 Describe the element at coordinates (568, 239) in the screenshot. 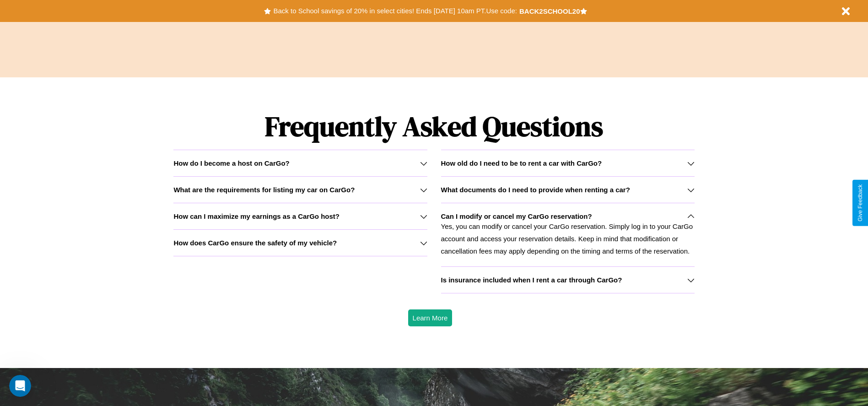

I see `p: Yes, you can modify or cancel your CarGo reservation. Simply log in to your CarGo account and acc...` at that location.